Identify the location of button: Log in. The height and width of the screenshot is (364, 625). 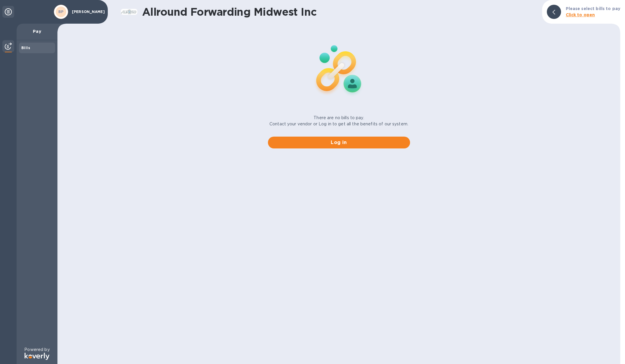
(339, 143).